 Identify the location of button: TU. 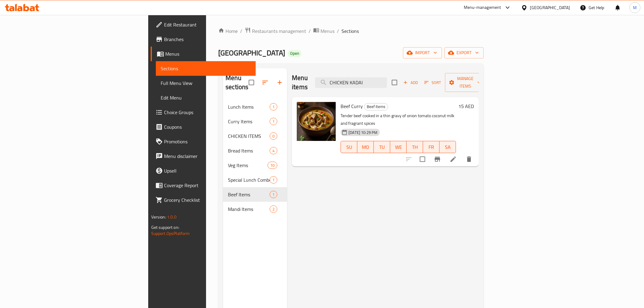
(382, 147).